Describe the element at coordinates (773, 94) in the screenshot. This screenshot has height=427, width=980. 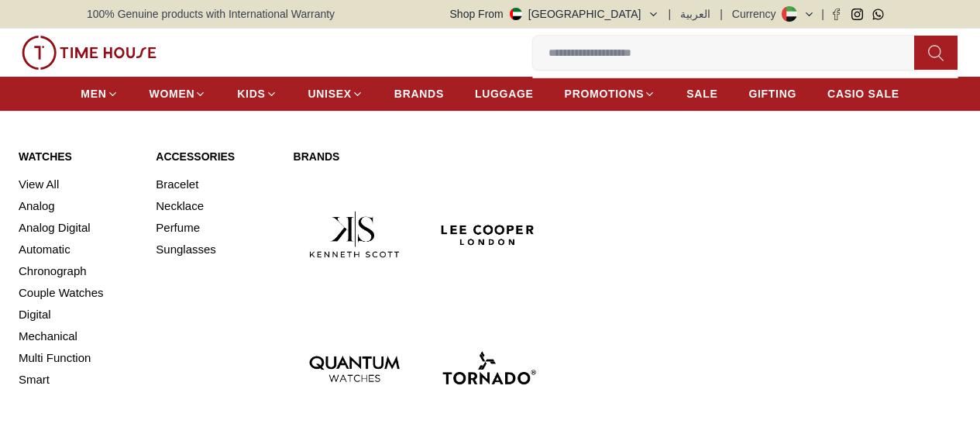
I see `span: GIFTING` at that location.